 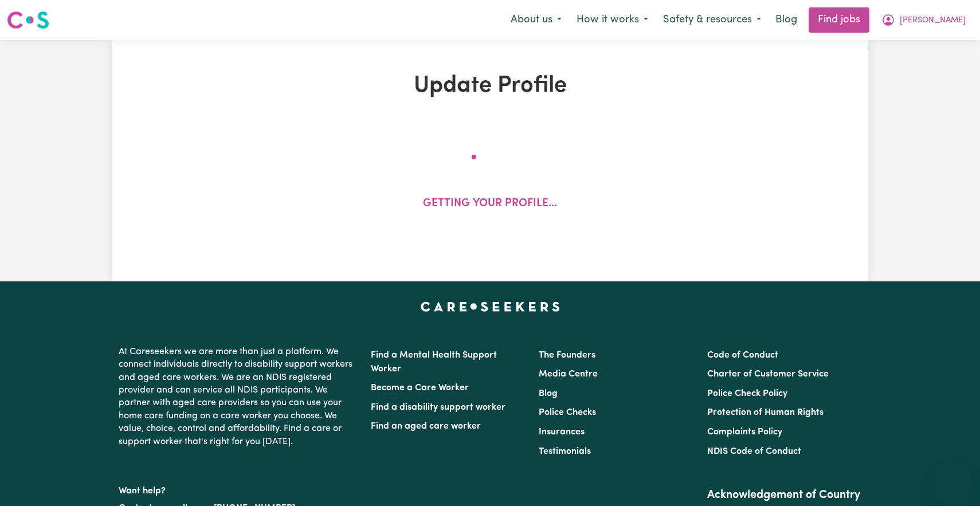 What do you see at coordinates (747, 394) in the screenshot?
I see `a: Police Check Policy` at bounding box center [747, 394].